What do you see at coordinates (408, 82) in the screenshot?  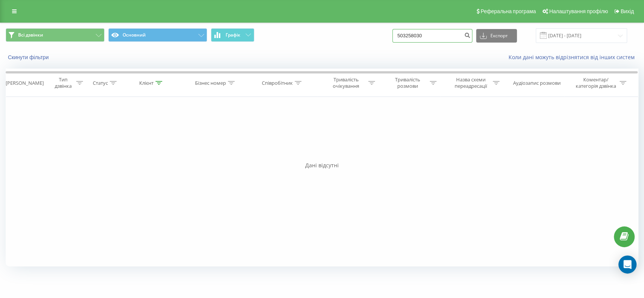 I see `div: Тривалість розмови` at bounding box center [408, 82].